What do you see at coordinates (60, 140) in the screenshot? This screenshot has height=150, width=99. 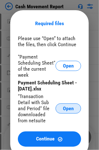 I see `img: Continue` at bounding box center [60, 140].